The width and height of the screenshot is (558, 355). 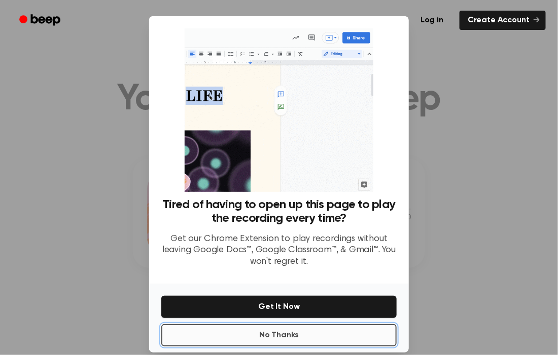 I want to click on a: Create Account, so click(x=502, y=20).